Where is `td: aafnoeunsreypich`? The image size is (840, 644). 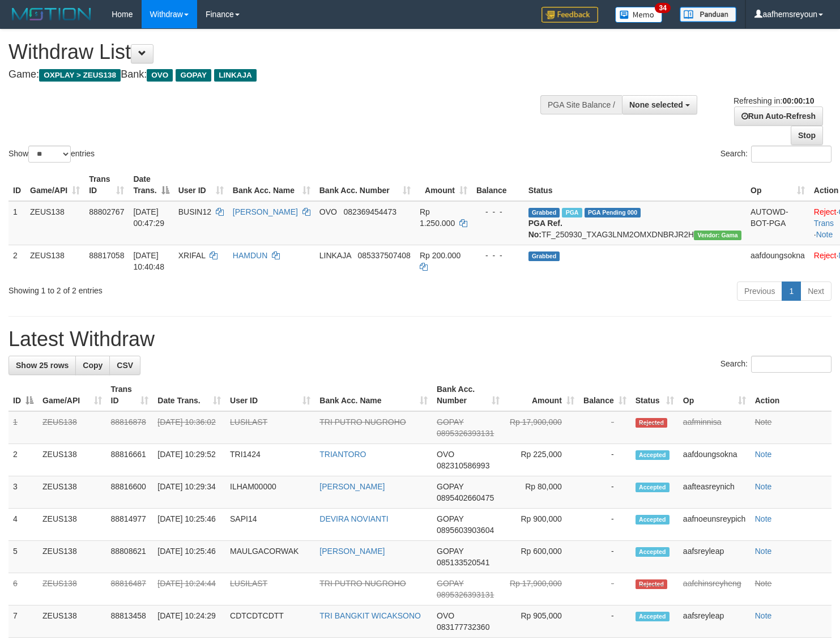 td: aafnoeunsreypich is located at coordinates (714, 524).